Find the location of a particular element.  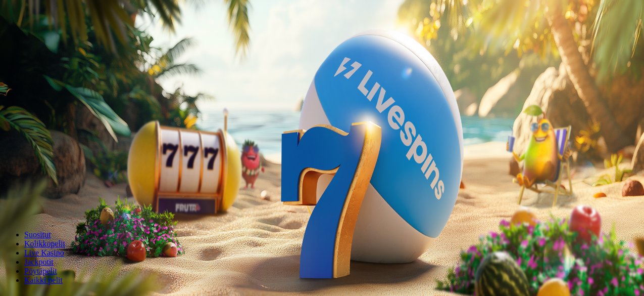

a: Live Kasino is located at coordinates (44, 252).